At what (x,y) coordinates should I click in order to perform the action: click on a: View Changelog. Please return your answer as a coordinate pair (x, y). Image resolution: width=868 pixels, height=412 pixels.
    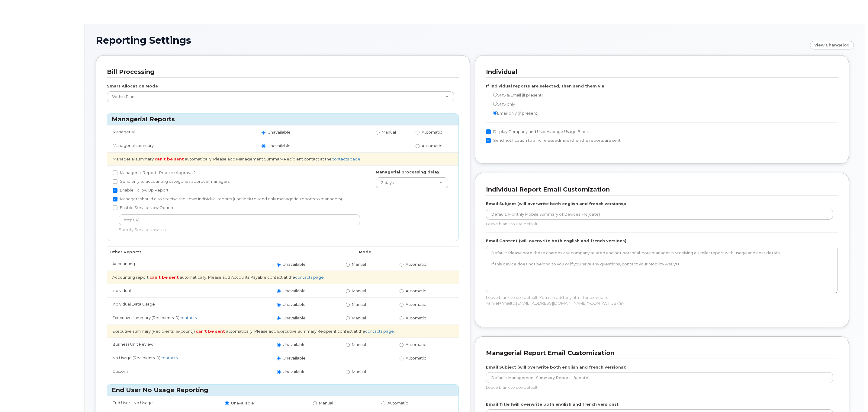
    Looking at the image, I should click on (832, 45).